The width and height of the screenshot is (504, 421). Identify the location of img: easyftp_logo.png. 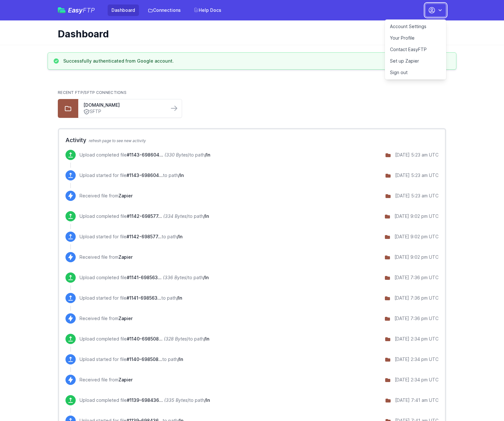
(62, 10).